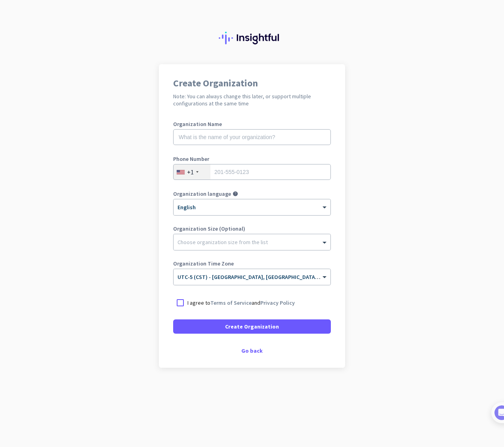 The image size is (504, 447). What do you see at coordinates (241, 303) in the screenshot?
I see `p: I agree to and` at bounding box center [241, 303].